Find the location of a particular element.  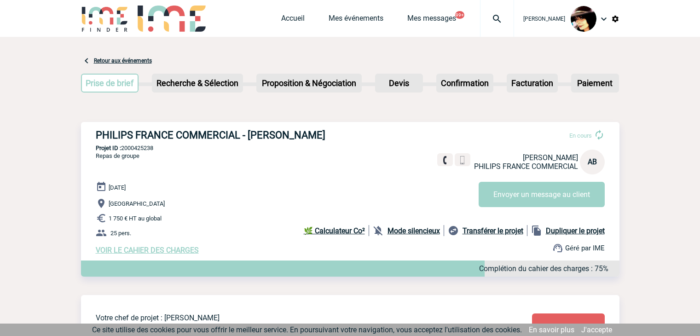

img: portable.png is located at coordinates (463, 160).